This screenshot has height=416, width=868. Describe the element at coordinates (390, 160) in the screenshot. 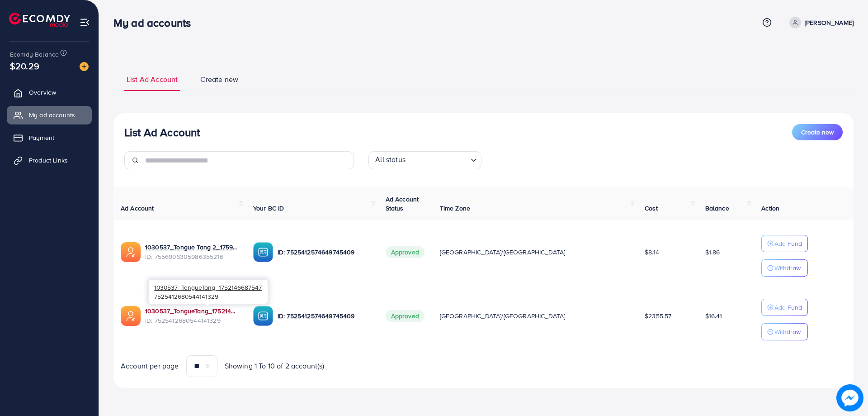

I see `span: All status` at that location.